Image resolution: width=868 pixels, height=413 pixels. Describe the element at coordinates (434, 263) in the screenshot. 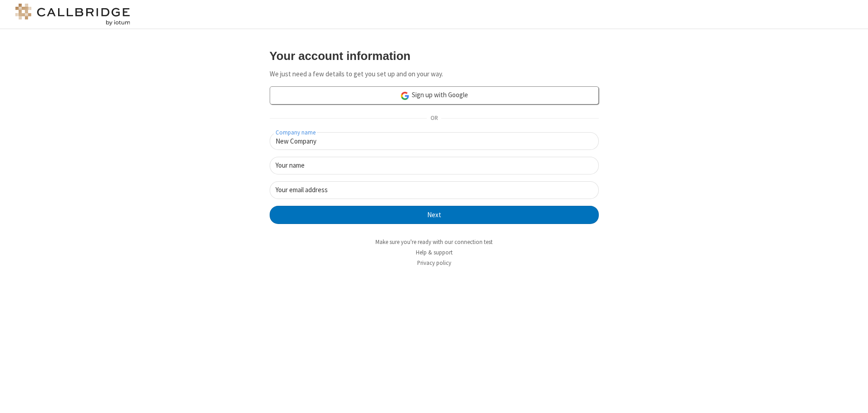

I see `a: Privacy policy` at that location.